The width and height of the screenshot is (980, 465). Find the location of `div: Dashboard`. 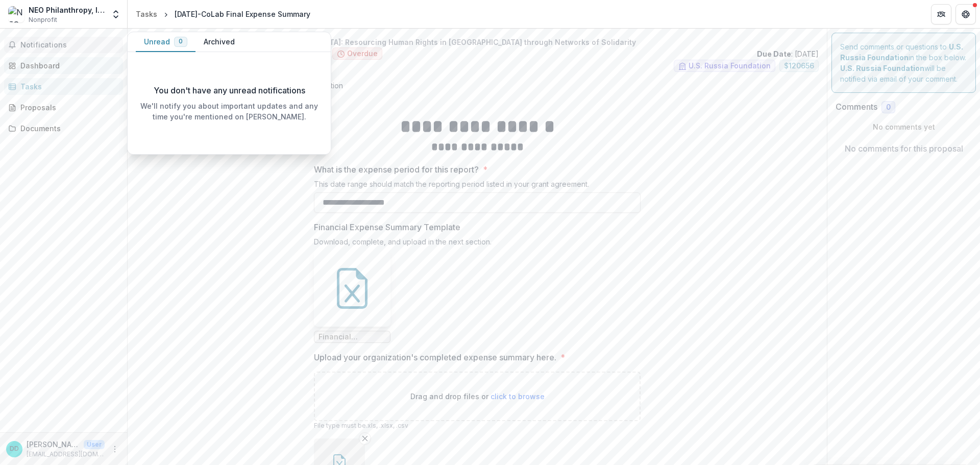

div: Dashboard is located at coordinates (68, 65).